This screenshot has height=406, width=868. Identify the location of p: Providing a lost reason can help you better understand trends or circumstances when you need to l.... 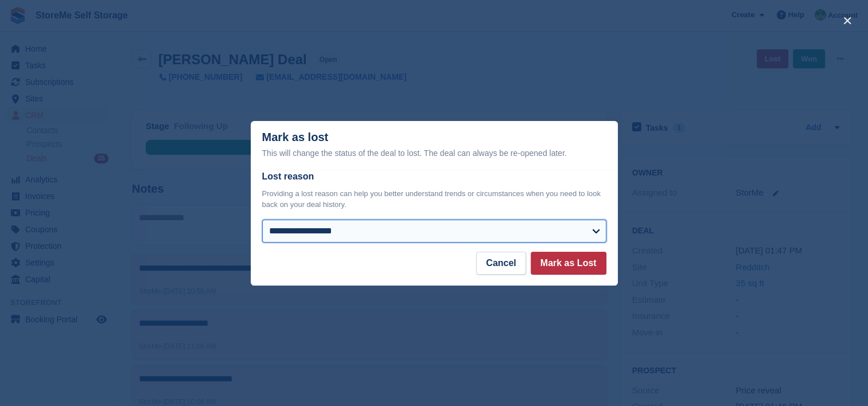
(435, 199).